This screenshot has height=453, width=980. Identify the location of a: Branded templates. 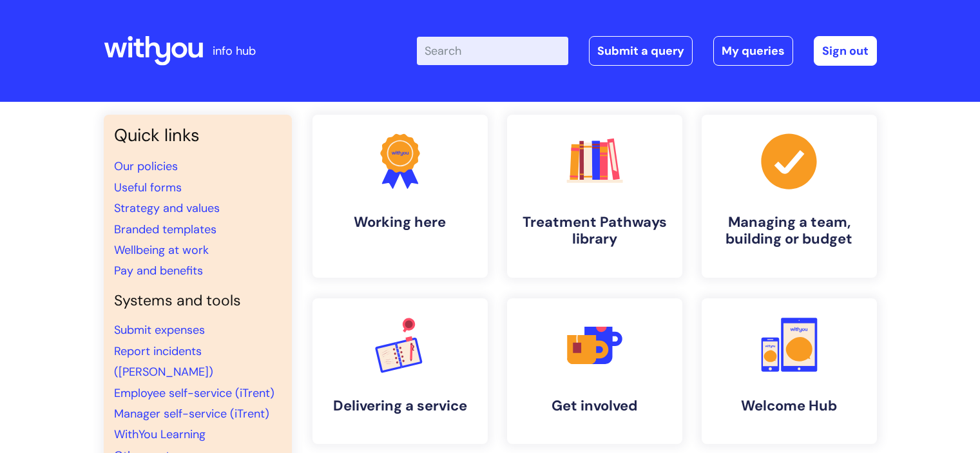
(165, 230).